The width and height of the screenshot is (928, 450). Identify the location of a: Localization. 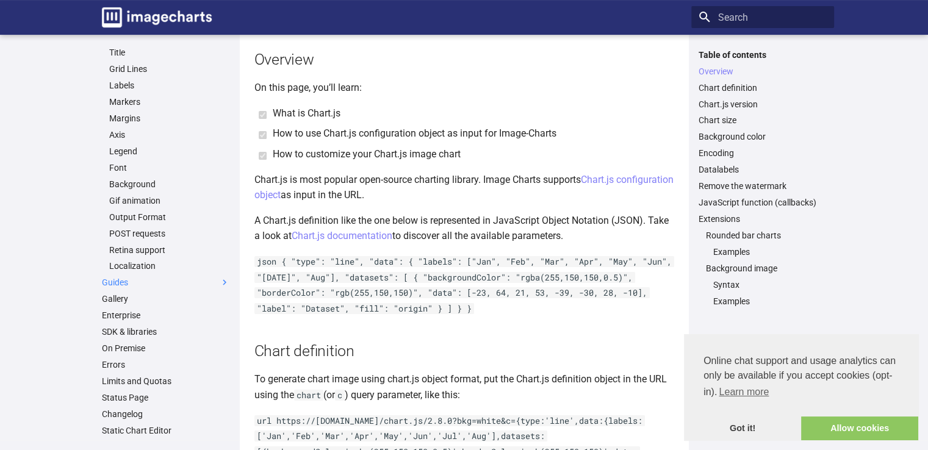
(170, 266).